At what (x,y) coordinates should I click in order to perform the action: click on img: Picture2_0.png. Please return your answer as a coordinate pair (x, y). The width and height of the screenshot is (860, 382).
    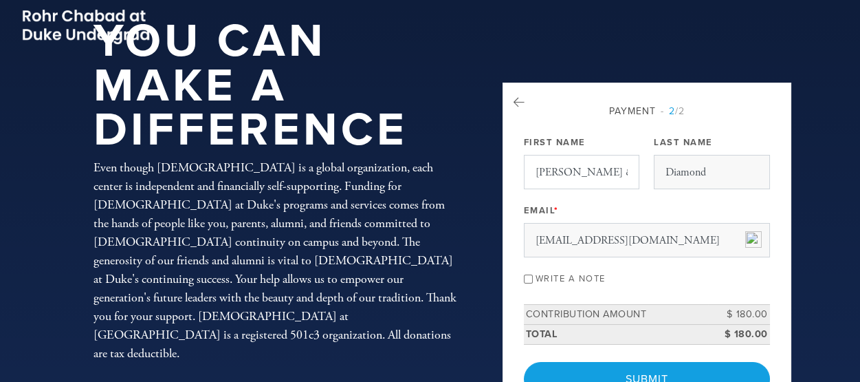
    Looking at the image, I should click on (86, 26).